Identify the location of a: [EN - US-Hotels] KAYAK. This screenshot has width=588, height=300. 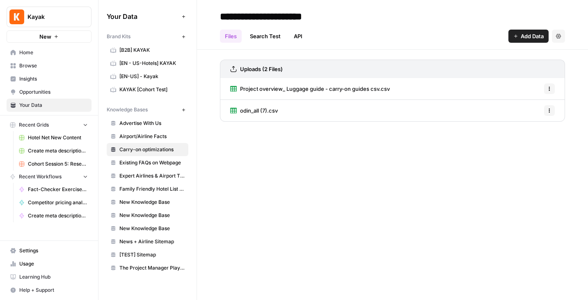
(147, 63).